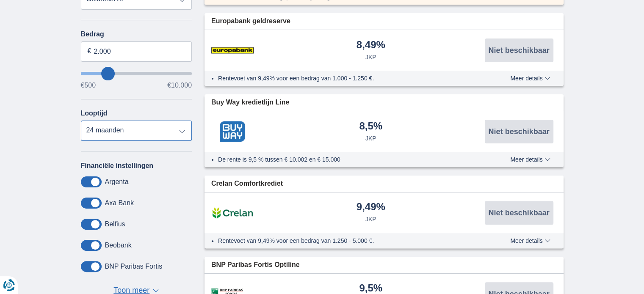 This screenshot has width=644, height=294. What do you see at coordinates (371, 207) in the screenshot?
I see `div: 9,49%` at bounding box center [371, 207].